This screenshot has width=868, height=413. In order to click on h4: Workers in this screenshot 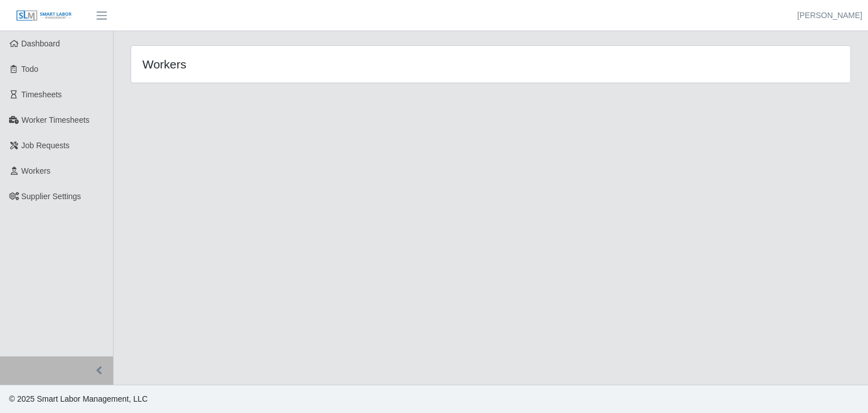, I will do `click(283, 64)`.